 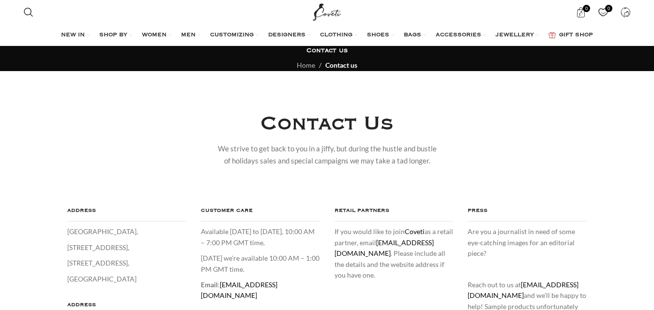 I want to click on div: Search, so click(x=29, y=12).